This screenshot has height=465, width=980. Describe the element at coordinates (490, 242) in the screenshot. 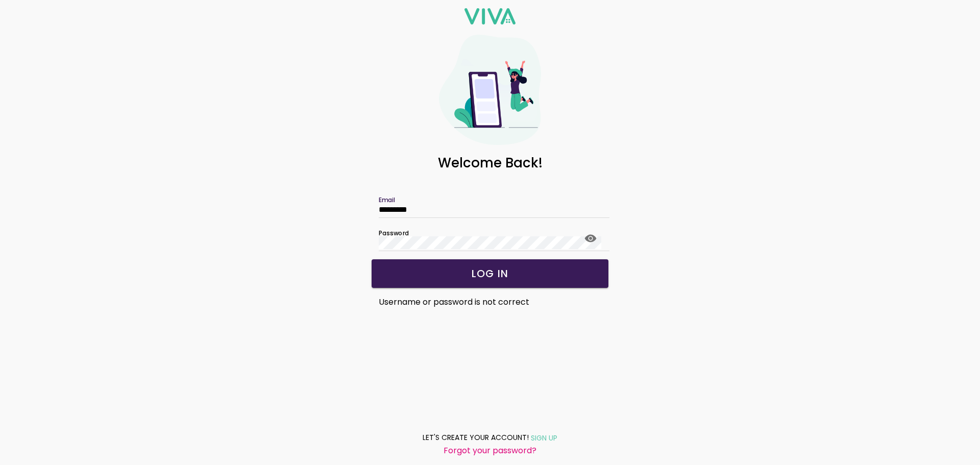

I see `input: Password` at that location.